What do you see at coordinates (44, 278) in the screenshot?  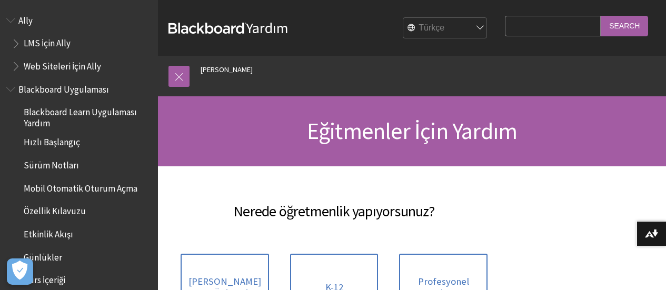 I see `span: Kurs İçeriği` at bounding box center [44, 278].